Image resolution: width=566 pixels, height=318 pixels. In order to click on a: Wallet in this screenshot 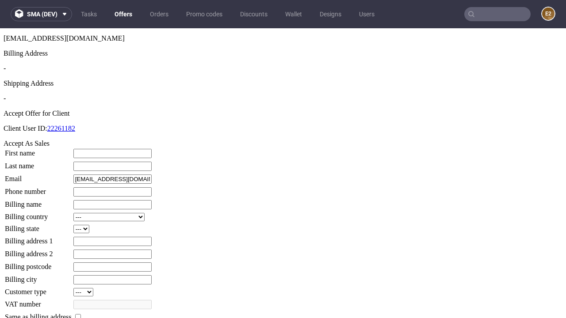, I will do `click(294, 14)`.